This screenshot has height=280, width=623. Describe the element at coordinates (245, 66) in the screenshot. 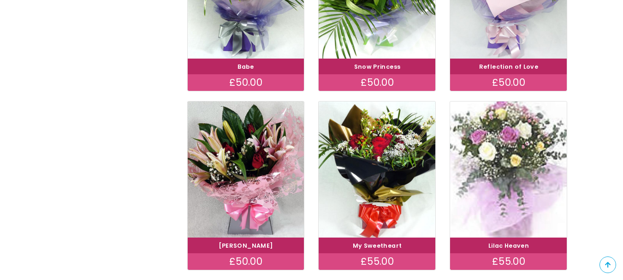

I see `a: Babe` at that location.